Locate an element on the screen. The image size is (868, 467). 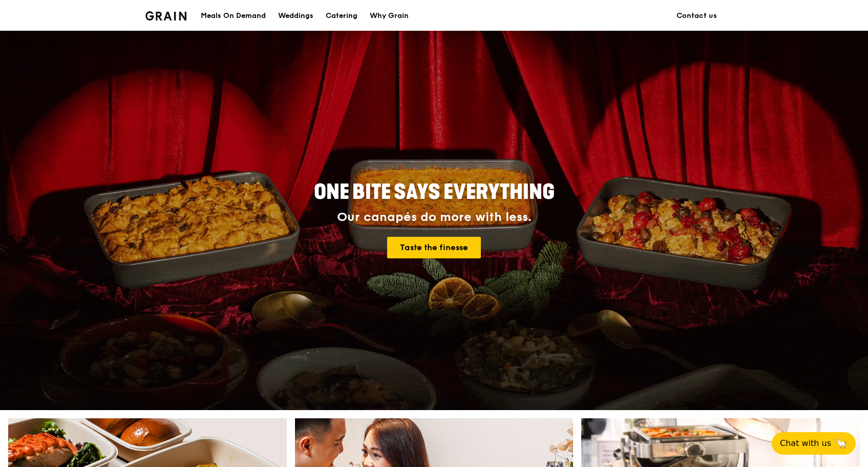
a: Why Grain is located at coordinates (389, 16).